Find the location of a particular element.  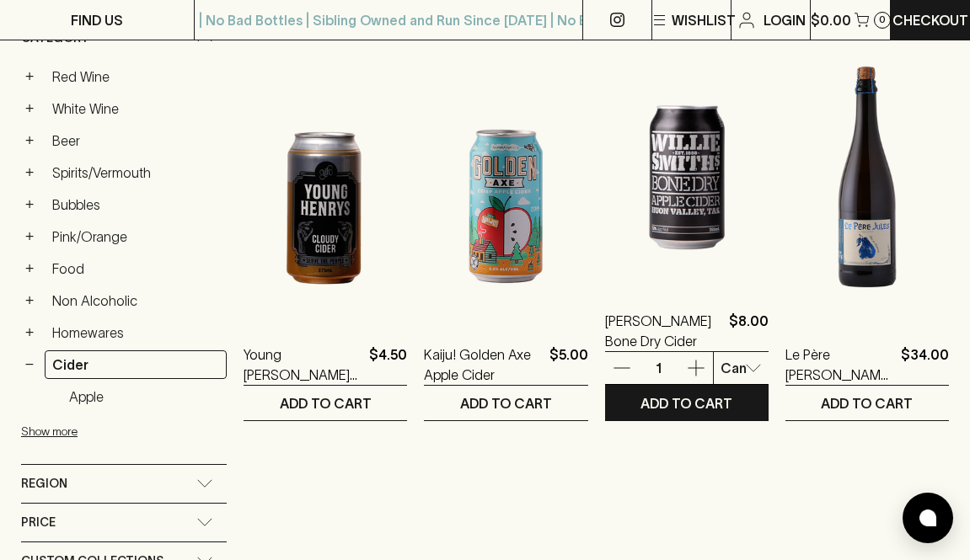

p: $0.00 is located at coordinates (831, 20).